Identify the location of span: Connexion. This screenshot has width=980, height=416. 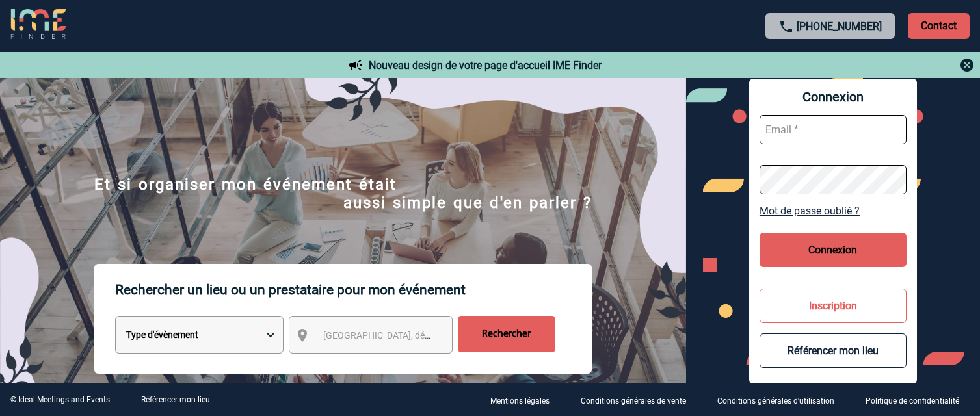
(833, 97).